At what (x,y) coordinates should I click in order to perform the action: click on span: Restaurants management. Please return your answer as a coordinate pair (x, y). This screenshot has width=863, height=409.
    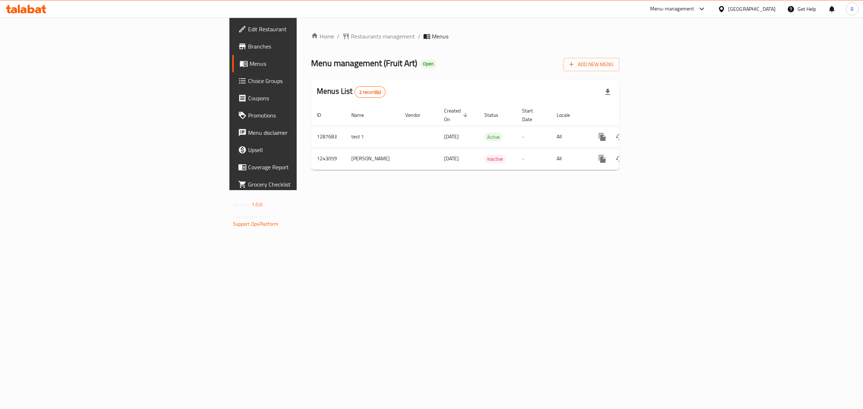
    Looking at the image, I should click on (383, 36).